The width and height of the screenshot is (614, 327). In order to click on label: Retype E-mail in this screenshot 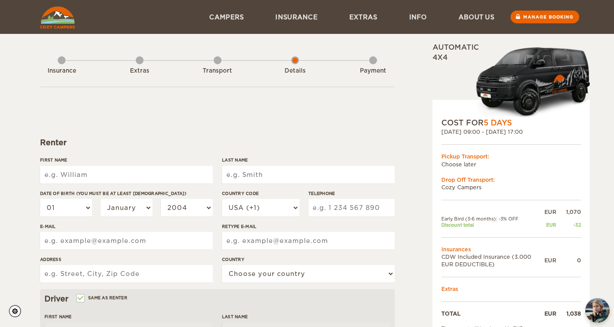, I will do `click(308, 226)`.